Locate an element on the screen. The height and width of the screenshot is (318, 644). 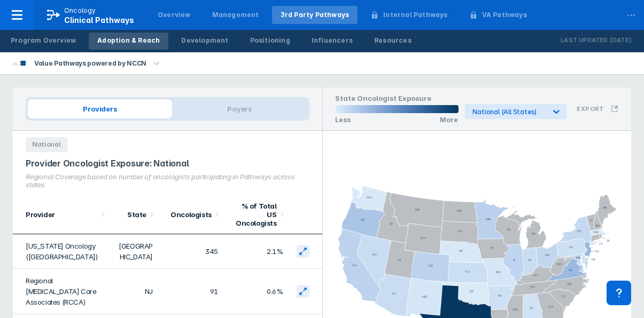
button: Export is located at coordinates (597, 109).